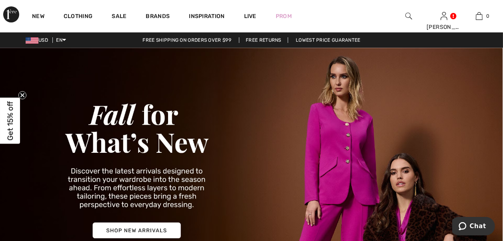  I want to click on span: Inspiration, so click(207, 17).